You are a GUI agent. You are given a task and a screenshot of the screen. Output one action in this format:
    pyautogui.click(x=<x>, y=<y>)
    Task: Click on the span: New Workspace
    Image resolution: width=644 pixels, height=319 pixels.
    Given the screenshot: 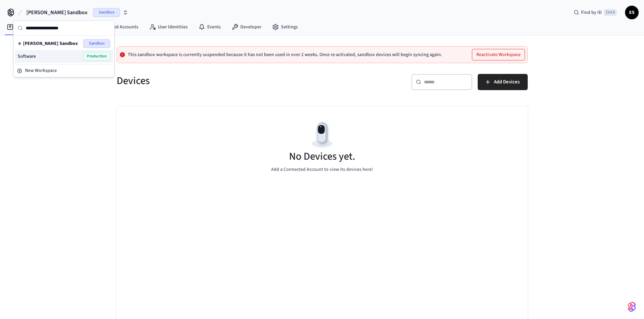 What is the action you would take?
    pyautogui.click(x=41, y=71)
    